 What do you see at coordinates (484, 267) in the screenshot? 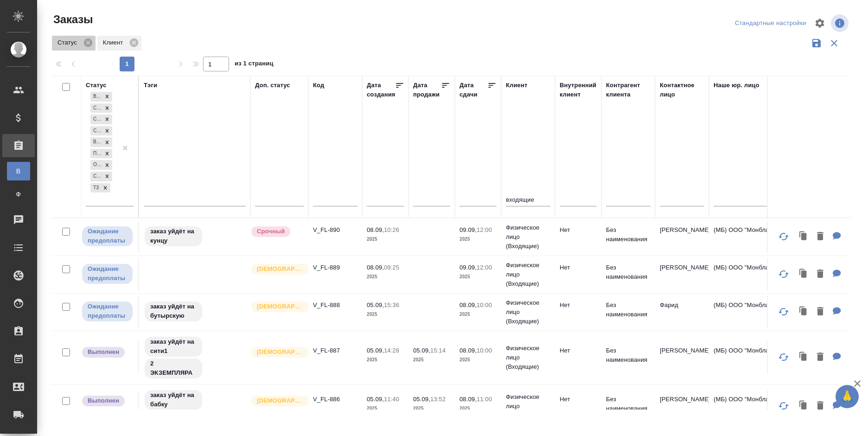
I see `p: 12:00` at bounding box center [484, 267].